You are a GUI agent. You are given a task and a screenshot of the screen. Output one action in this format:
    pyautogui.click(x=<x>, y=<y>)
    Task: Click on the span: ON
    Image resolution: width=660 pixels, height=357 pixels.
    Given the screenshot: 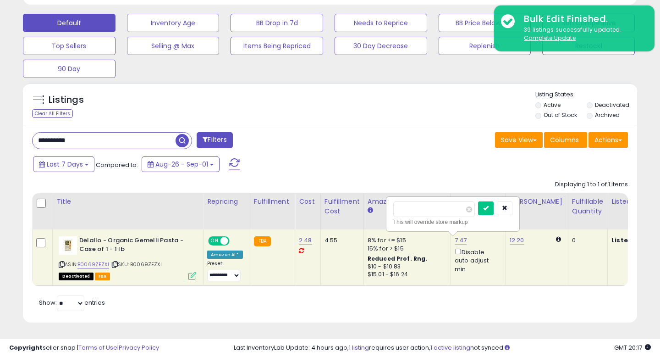 What is the action you would take?
    pyautogui.click(x=215, y=241)
    